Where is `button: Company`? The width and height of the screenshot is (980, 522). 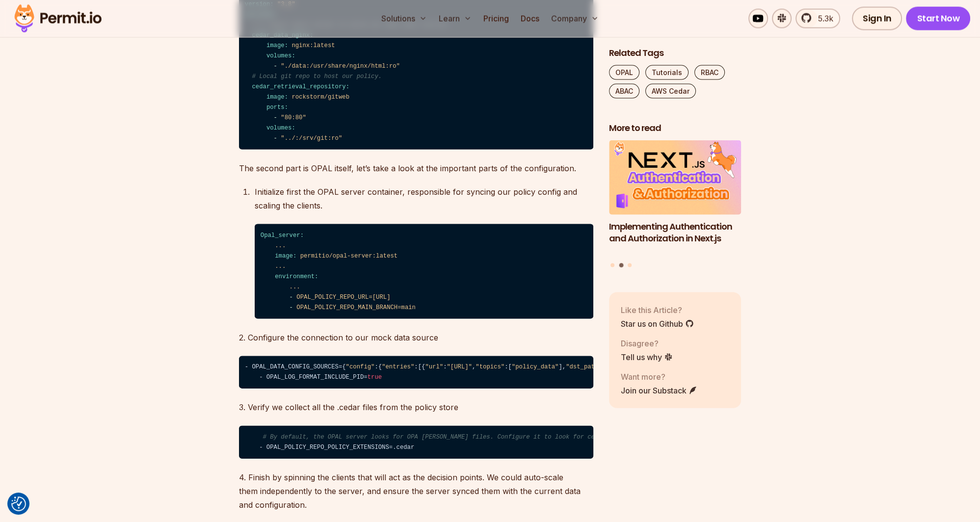 button: Company is located at coordinates (575, 18).